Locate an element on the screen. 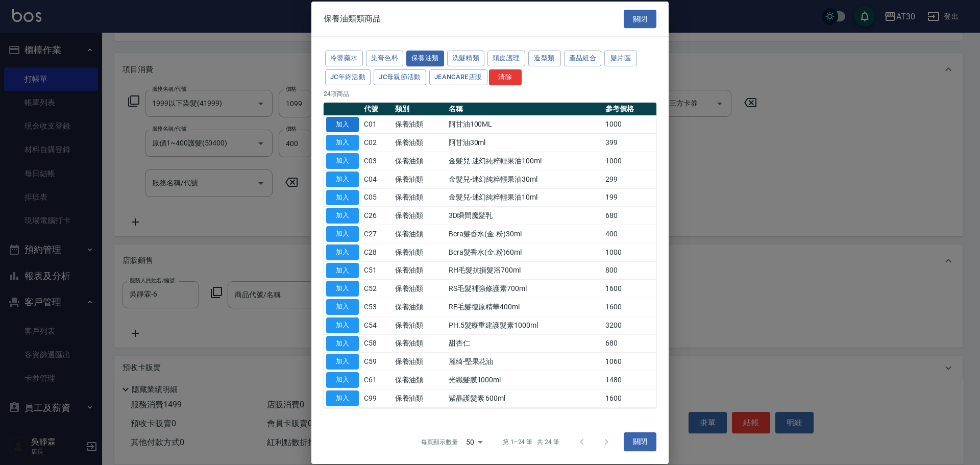  td: C53 is located at coordinates (377, 307).